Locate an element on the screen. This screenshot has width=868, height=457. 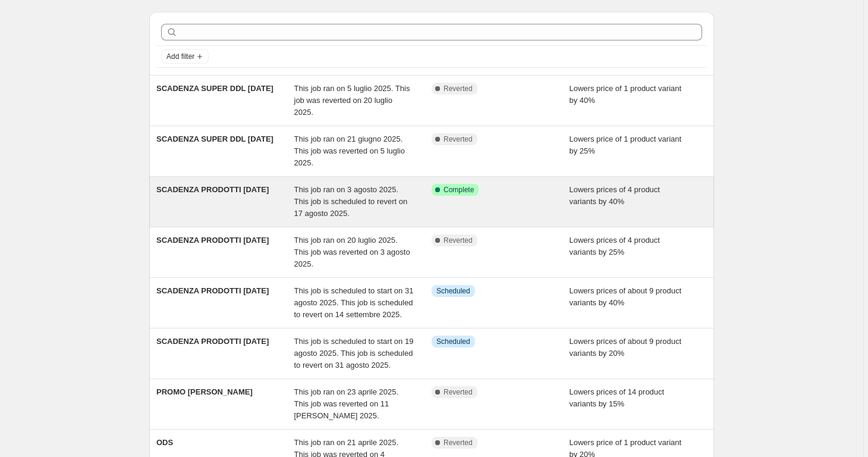
span: Lowers prices of about 9 product variants by 20% is located at coordinates (625, 347).